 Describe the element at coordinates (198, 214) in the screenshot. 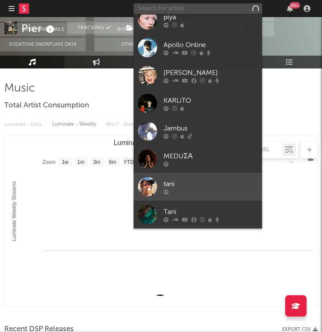

I see `a: Tani` at that location.